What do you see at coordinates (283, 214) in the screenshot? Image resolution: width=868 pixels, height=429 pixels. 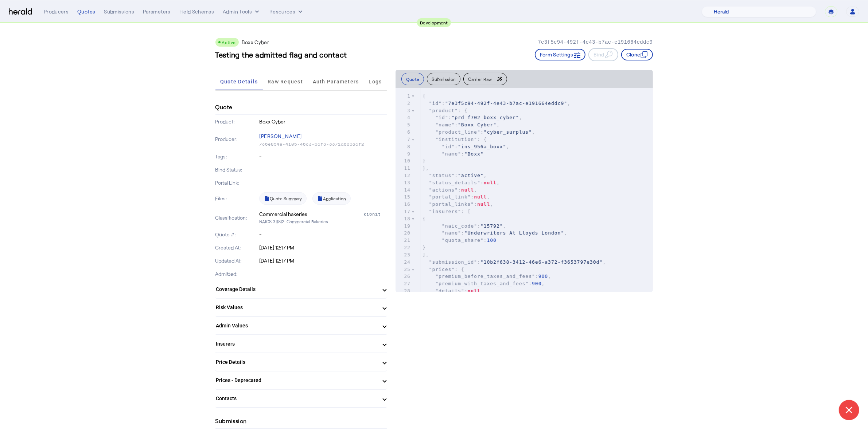 I see `div: Commercial bakeries` at bounding box center [283, 214].